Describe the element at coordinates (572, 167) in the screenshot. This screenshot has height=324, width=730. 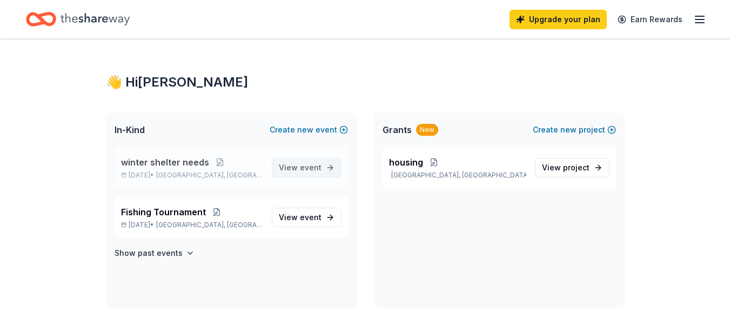
I see `a: View project` at that location.